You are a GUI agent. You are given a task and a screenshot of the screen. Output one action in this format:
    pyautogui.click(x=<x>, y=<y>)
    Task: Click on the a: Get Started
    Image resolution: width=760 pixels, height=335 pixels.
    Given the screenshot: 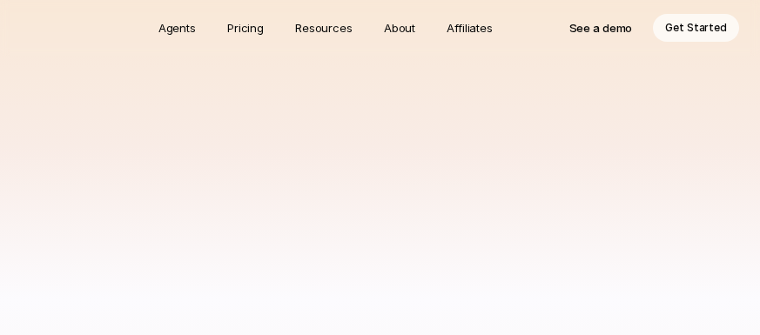 What is the action you would take?
    pyautogui.click(x=696, y=28)
    